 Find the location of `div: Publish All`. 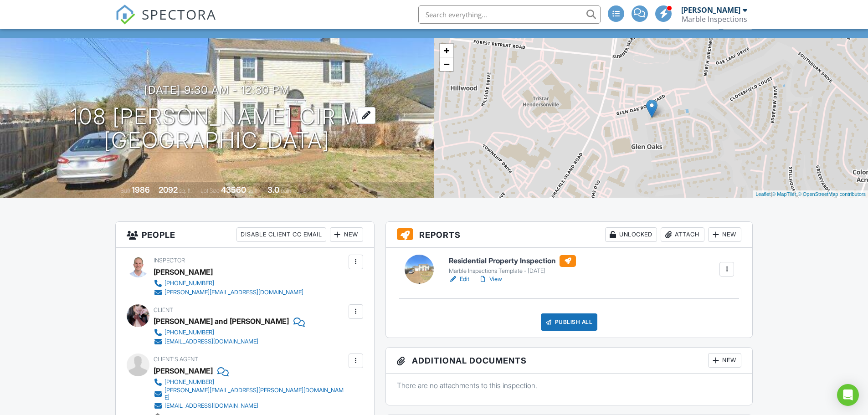

div: Publish All is located at coordinates (569, 322).